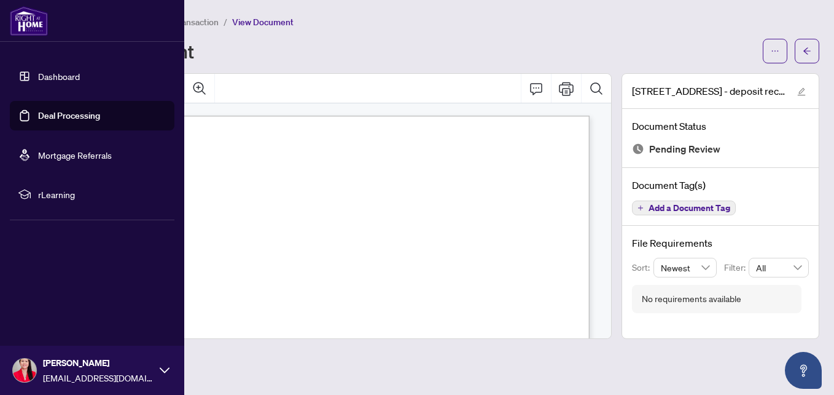 The width and height of the screenshot is (834, 395). Describe the element at coordinates (721, 185) in the screenshot. I see `h4: Document Tag(s)` at that location.